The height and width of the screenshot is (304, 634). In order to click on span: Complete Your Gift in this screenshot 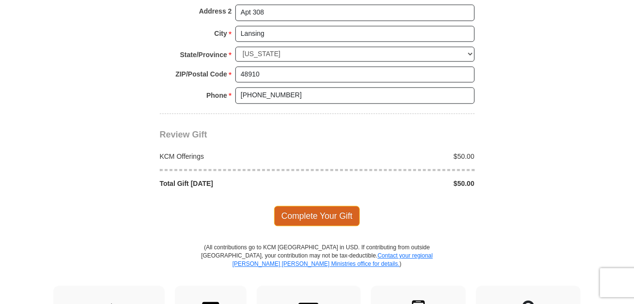, I will do `click(317, 216)`.